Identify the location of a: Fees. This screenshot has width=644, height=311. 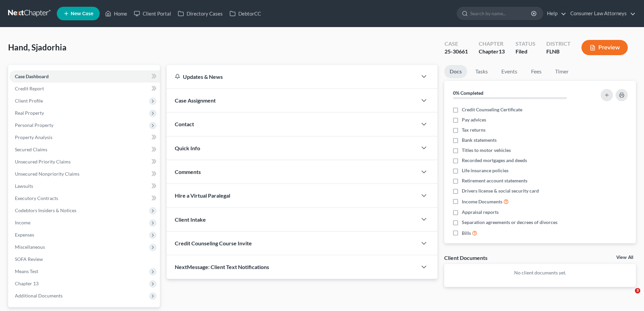
(536, 71).